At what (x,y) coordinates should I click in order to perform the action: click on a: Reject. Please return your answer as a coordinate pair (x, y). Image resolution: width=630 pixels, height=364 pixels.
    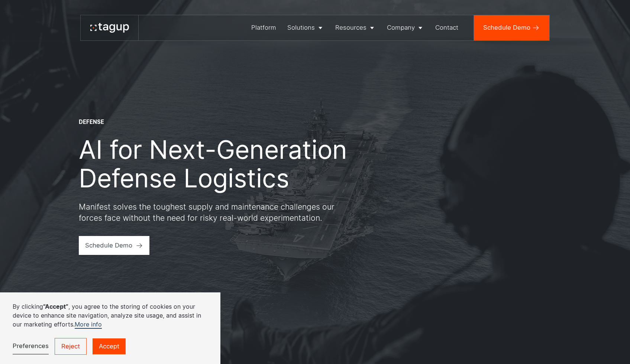
    Looking at the image, I should click on (71, 347).